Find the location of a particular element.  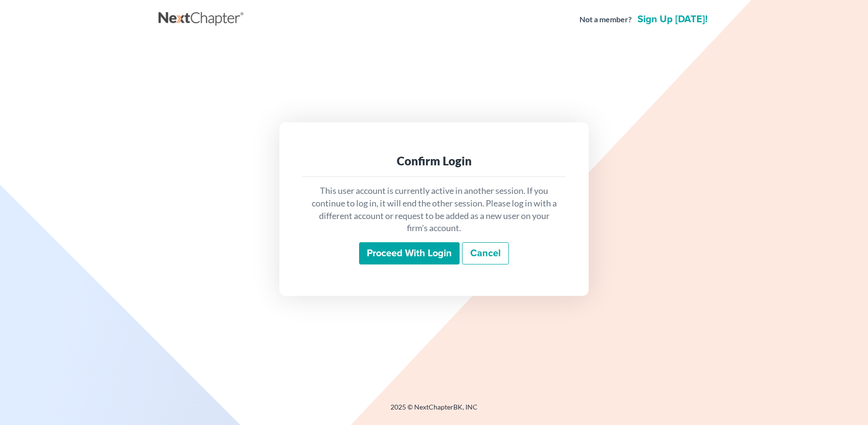

div: Confirm Login is located at coordinates (434, 161).